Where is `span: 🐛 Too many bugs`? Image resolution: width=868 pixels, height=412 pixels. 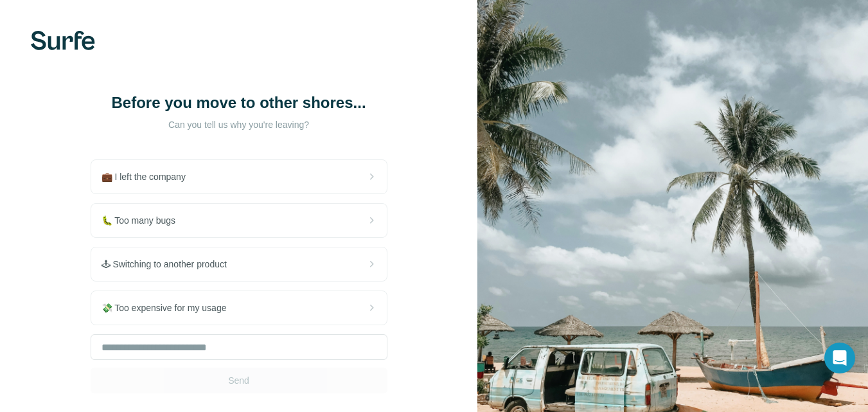
span: 🐛 Too many bugs is located at coordinates (144, 220).